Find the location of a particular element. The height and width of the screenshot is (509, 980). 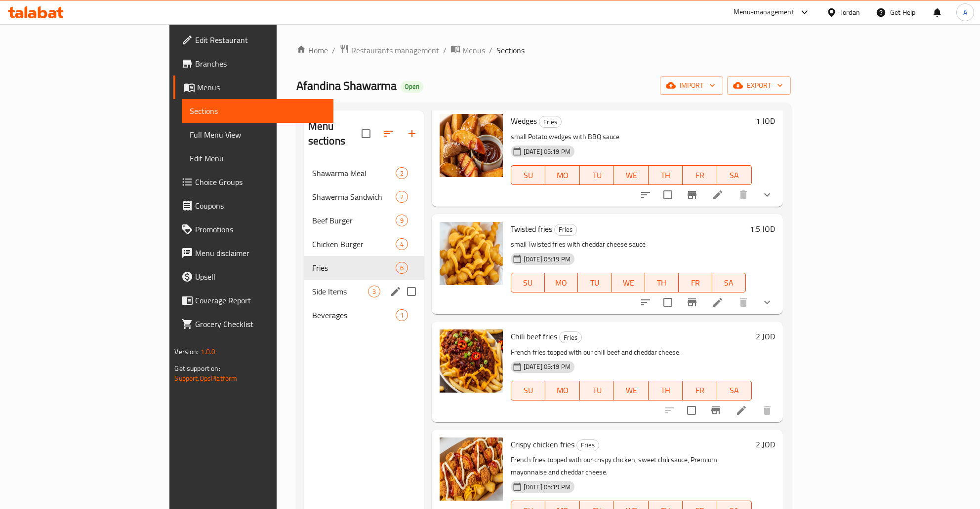

button: edit is located at coordinates (395, 292).